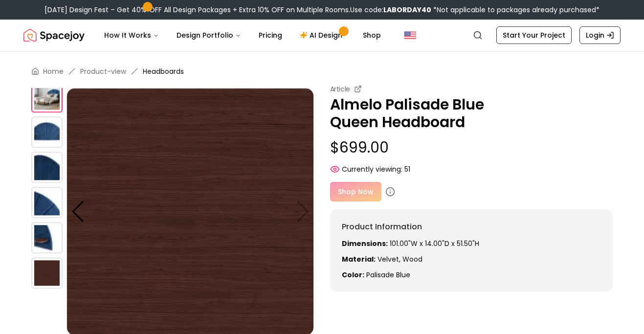 This screenshot has width=644, height=334. What do you see at coordinates (471, 244) in the screenshot?
I see `p: 101.00"W x 14.00"D x 51.50"H` at bounding box center [471, 244].